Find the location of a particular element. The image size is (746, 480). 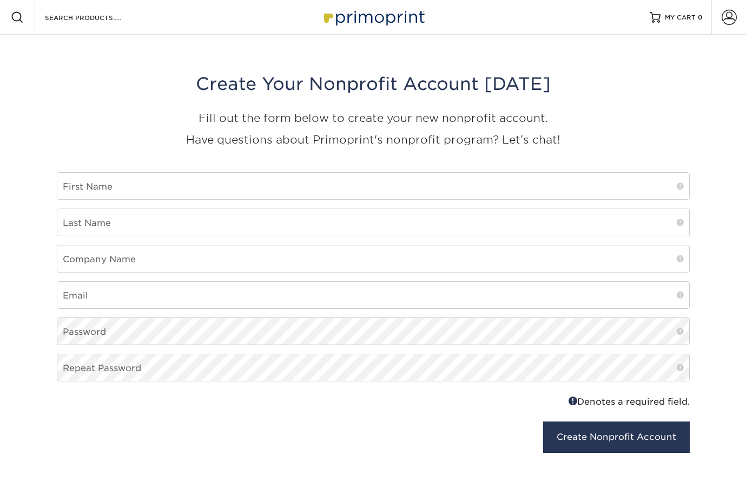

span: MY CART is located at coordinates (680, 17).